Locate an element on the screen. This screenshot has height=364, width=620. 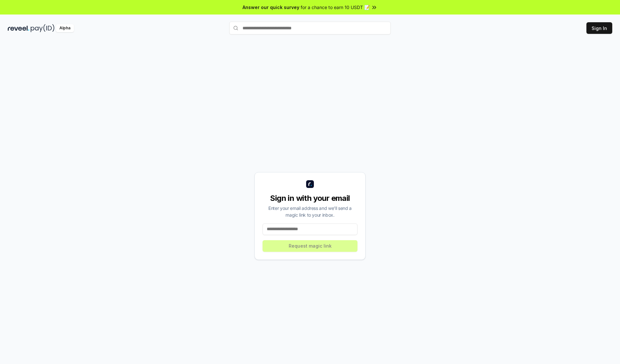
span: Answer our quick survey is located at coordinates (271, 7).